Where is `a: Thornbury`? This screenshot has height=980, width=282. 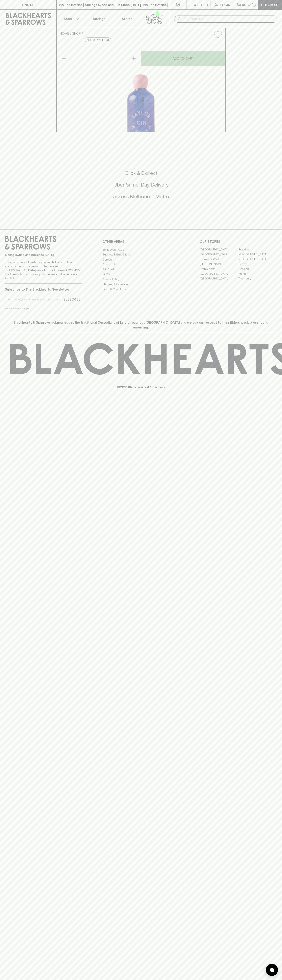 a: Thornbury is located at coordinates (258, 279).